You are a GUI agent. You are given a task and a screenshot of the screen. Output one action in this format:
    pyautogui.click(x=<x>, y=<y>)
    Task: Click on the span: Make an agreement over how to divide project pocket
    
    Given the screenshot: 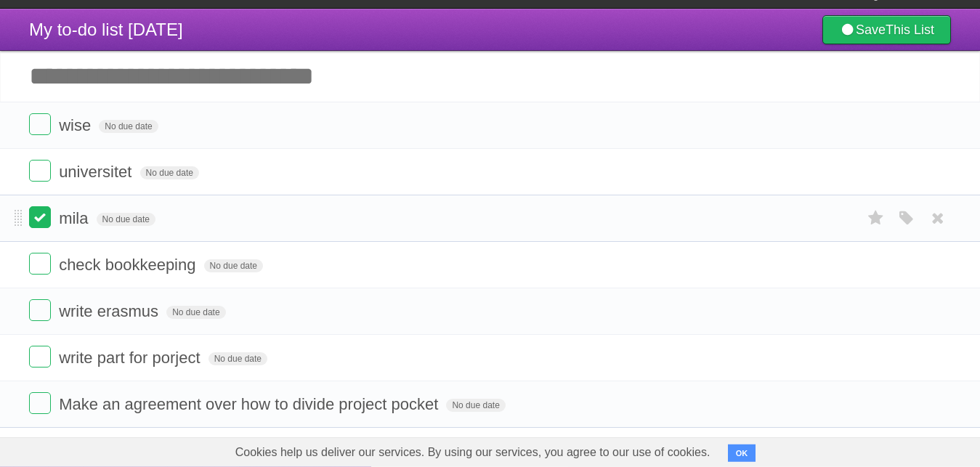 What is the action you would take?
    pyautogui.click(x=250, y=404)
    